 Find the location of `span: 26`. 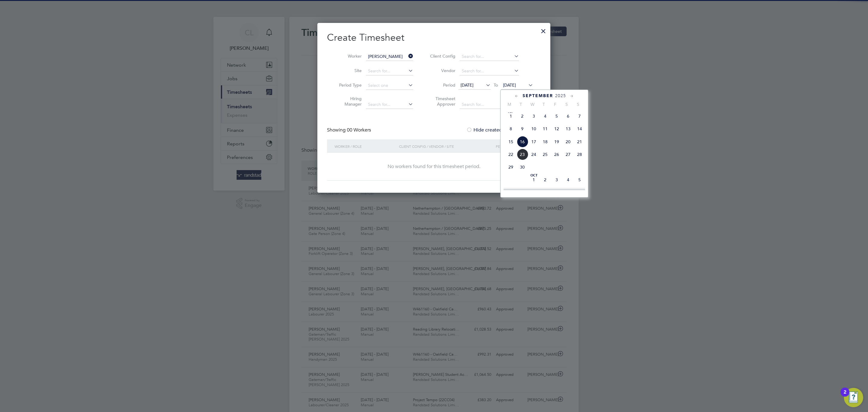

span: 26 is located at coordinates (557, 155).